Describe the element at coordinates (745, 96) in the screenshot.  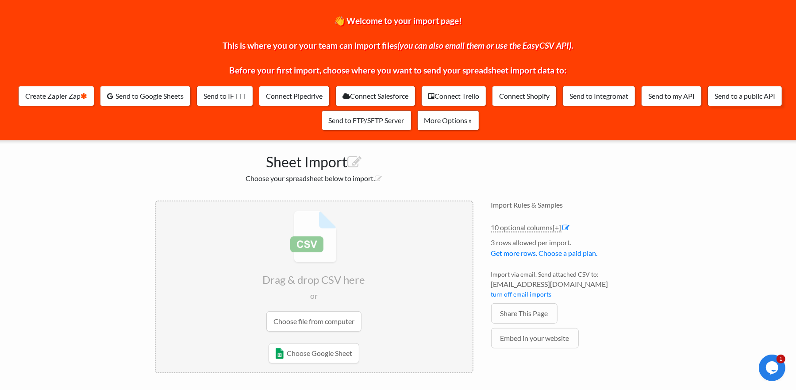
I see `a: Send to a public API` at that location.